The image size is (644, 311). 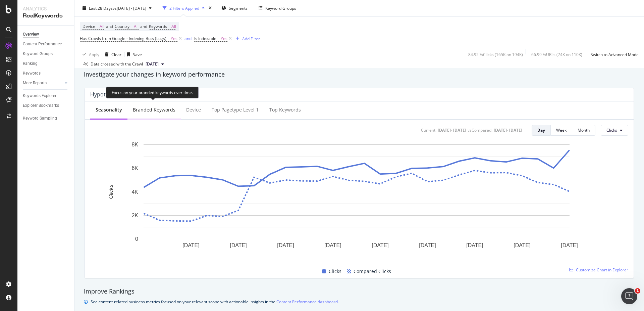 What do you see at coordinates (158, 26) in the screenshot?
I see `span: Keywords` at bounding box center [158, 26].